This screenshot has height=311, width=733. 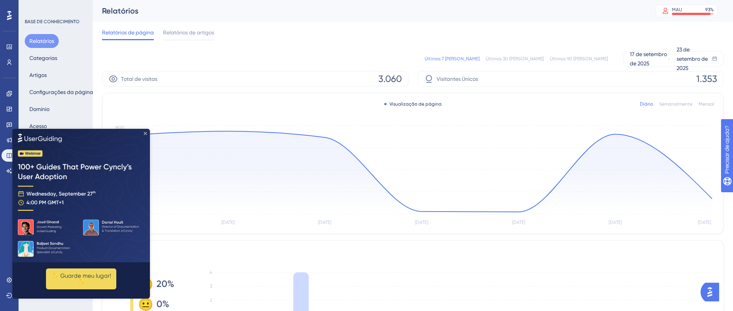 What do you see at coordinates (163, 303) in the screenshot?
I see `font: 0%` at bounding box center [163, 303].